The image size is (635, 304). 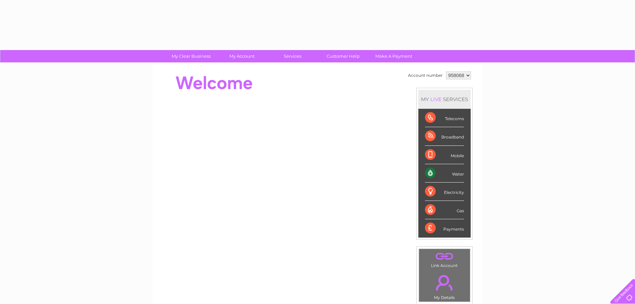 I want to click on td: My Details, so click(x=445, y=285).